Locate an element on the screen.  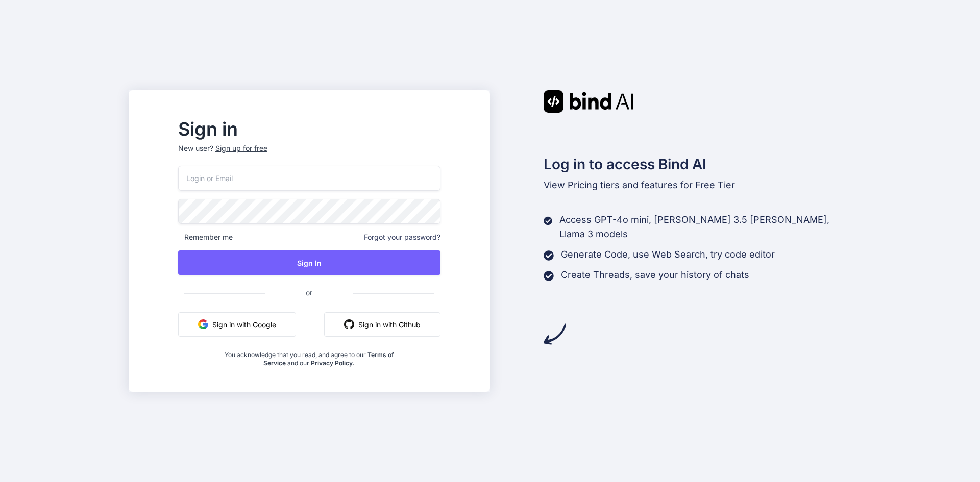
button: Sign In is located at coordinates (309, 263).